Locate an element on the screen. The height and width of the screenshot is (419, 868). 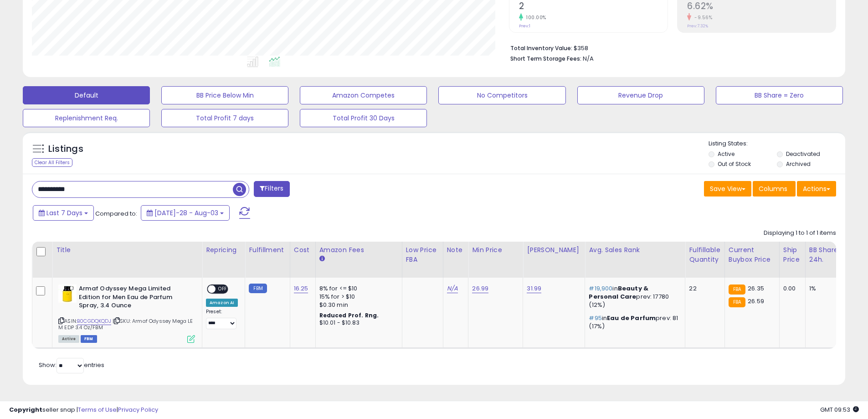
b: Total Inventory Value: is located at coordinates (541, 48).